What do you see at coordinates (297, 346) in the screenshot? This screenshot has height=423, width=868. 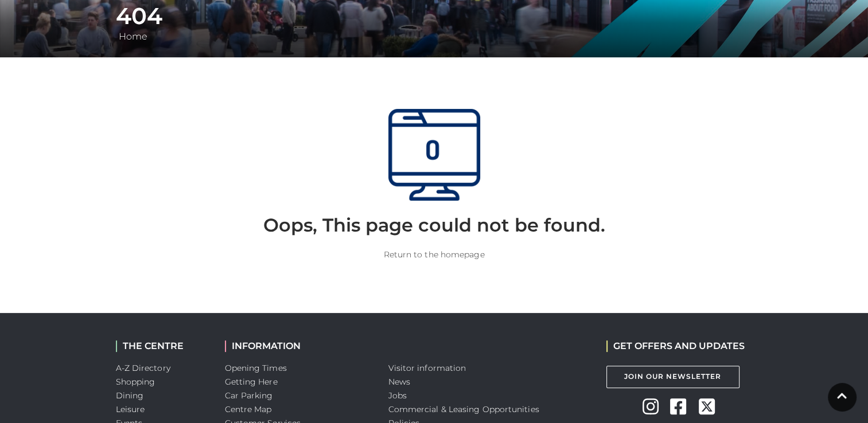 I see `h2: INFORMATION` at bounding box center [297, 346].